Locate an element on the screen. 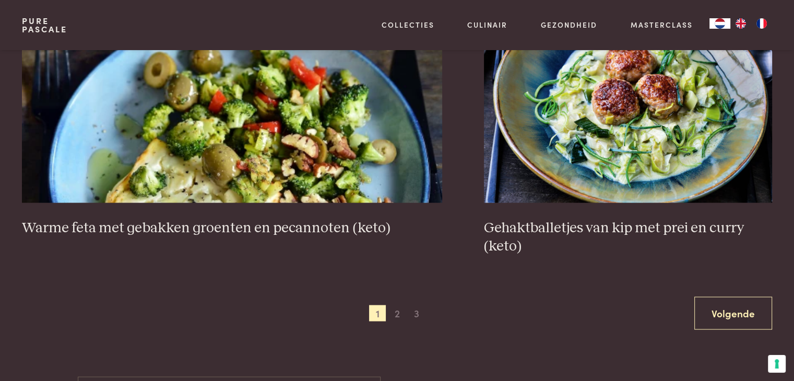 Image resolution: width=794 pixels, height=381 pixels. h3: Warme feta met gebakken groenten en pecannoten (keto) is located at coordinates (232, 227).